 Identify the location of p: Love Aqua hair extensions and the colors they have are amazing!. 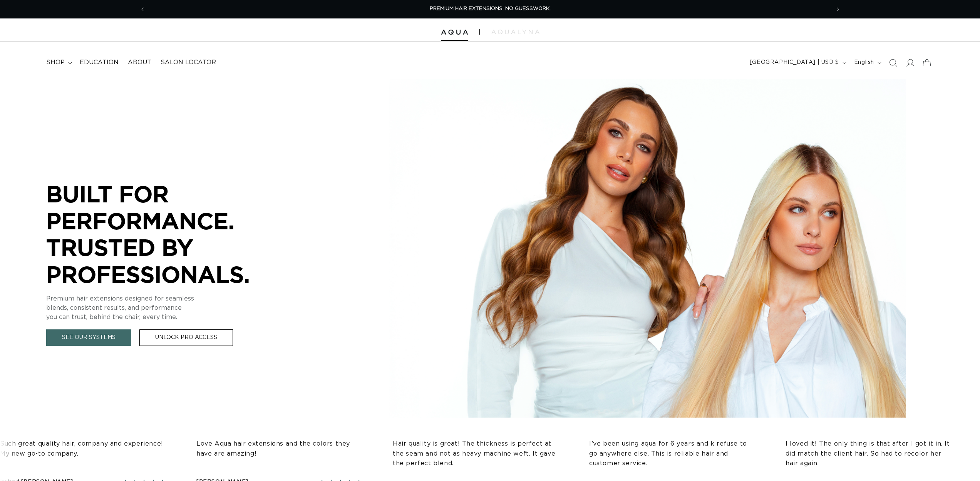
(274, 449).